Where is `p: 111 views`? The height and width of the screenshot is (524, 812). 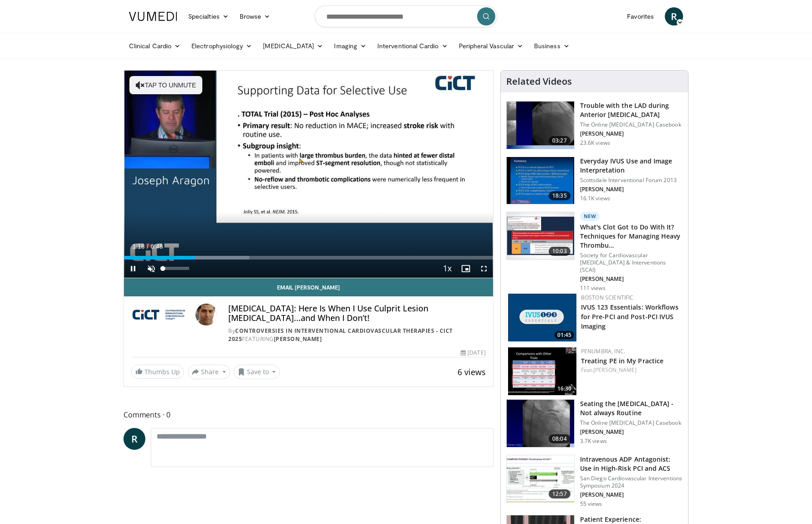
p: 111 views is located at coordinates (592, 288).